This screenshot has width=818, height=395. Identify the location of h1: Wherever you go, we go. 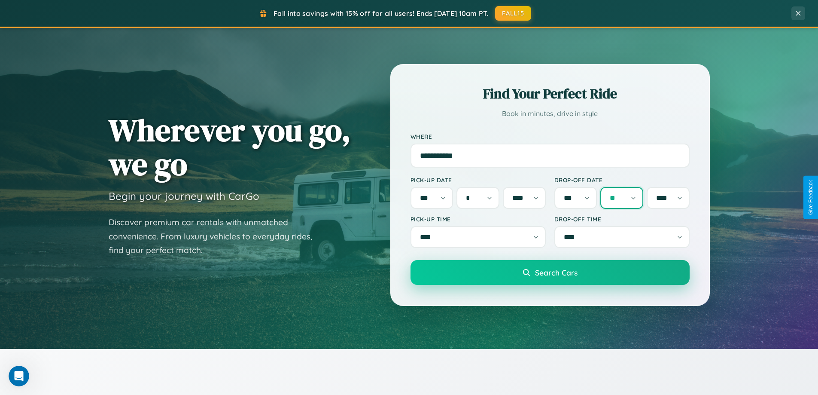
(230, 147).